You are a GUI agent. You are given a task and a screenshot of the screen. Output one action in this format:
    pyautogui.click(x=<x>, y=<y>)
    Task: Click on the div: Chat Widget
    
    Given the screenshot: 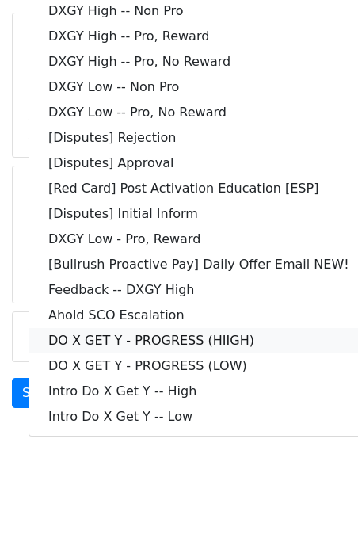 What is the action you would take?
    pyautogui.click(x=319, y=504)
    